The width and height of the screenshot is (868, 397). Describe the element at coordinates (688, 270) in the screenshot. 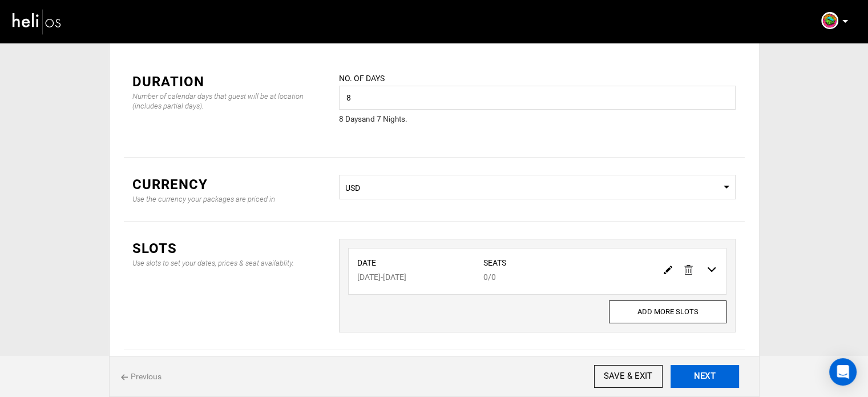

I see `img: delete.svg` at that location.